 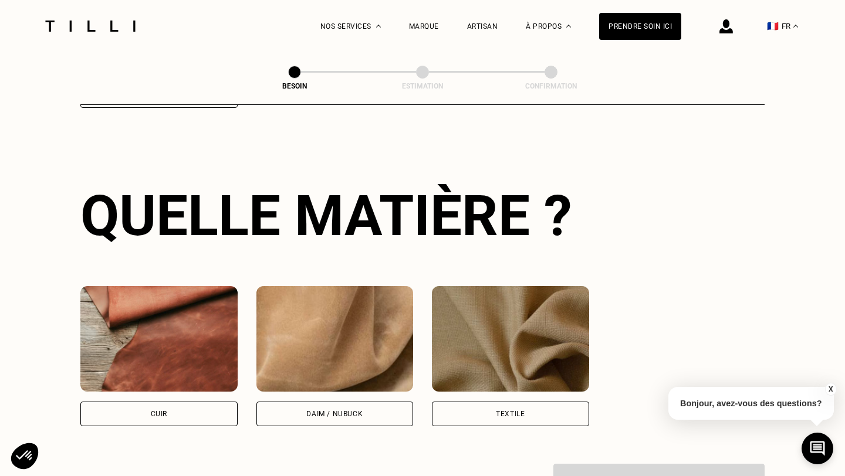 I want to click on div: Cuir, so click(x=159, y=414).